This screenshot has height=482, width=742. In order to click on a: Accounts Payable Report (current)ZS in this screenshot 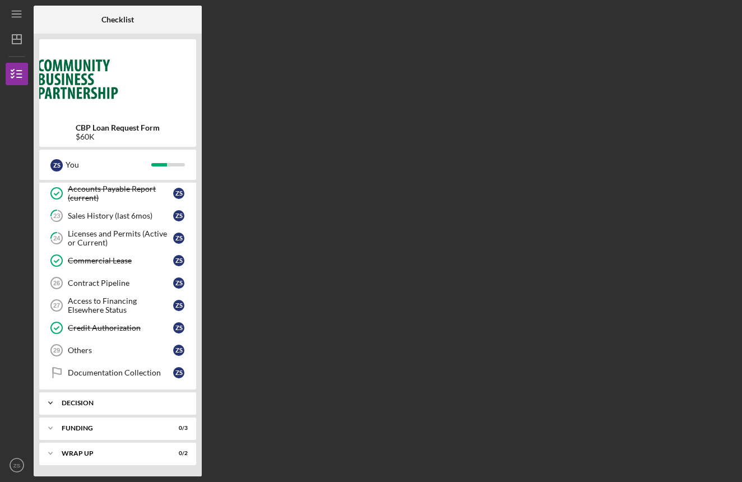, I will do `click(118, 193)`.